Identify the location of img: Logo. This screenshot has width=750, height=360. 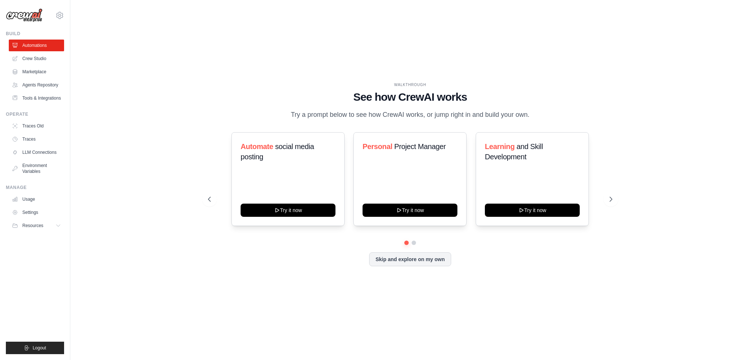
(24, 15).